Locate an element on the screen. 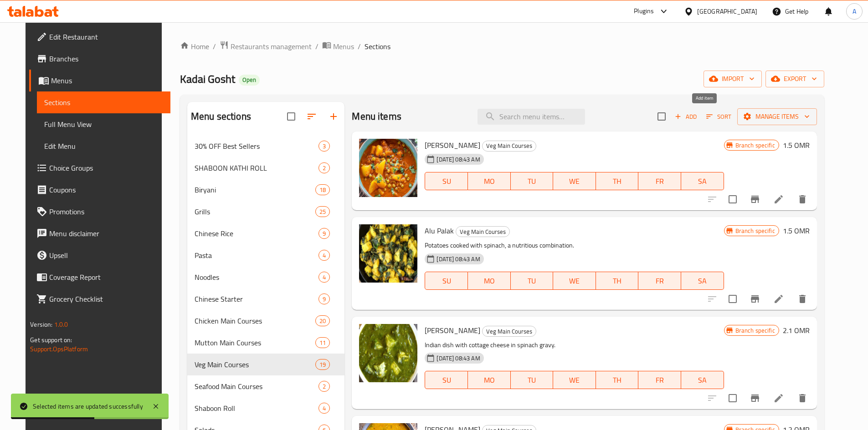 The height and width of the screenshot is (430, 868). button: TH is located at coordinates (617, 380).